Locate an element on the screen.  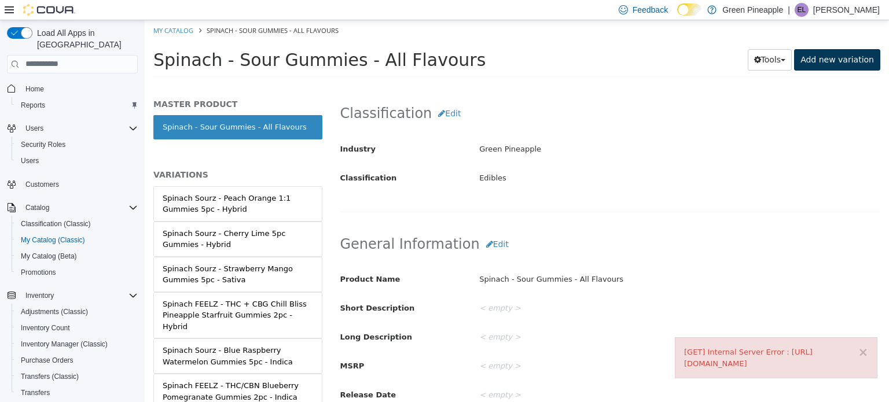
button: Tools is located at coordinates (625, 39).